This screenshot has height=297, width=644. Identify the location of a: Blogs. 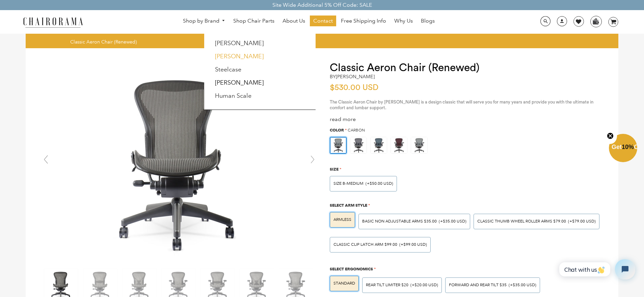
(428, 21).